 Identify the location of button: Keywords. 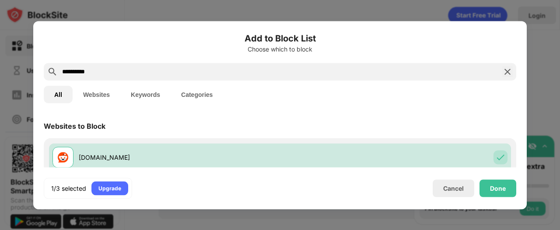
(145, 94).